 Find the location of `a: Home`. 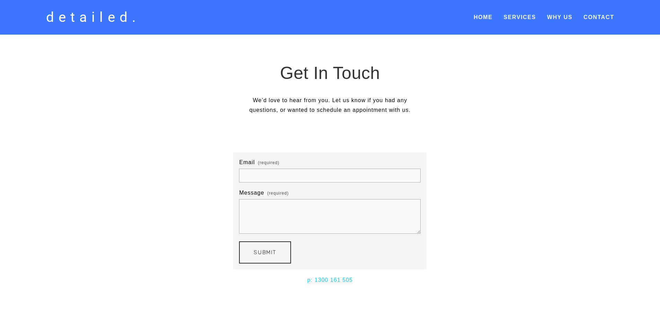

a: Home is located at coordinates (483, 17).